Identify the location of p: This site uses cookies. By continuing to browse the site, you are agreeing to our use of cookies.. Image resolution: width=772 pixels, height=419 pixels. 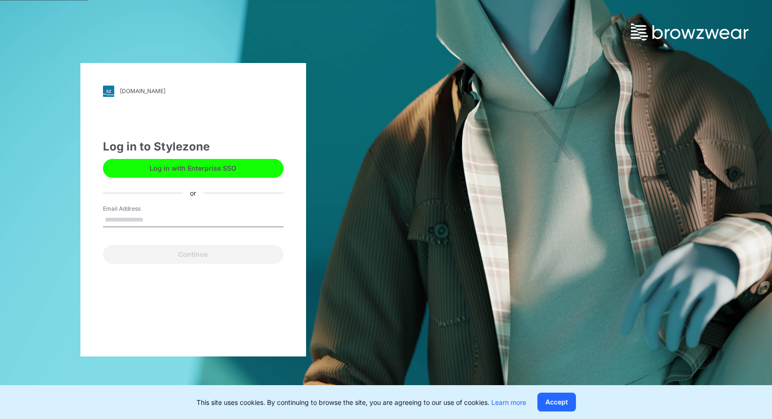
(361, 402).